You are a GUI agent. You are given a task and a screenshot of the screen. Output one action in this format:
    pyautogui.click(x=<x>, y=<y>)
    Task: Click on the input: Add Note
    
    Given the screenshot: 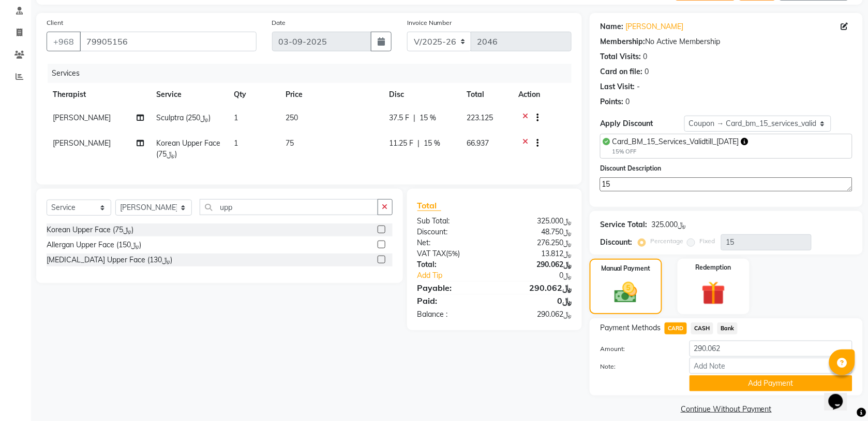 What is the action you would take?
    pyautogui.click(x=771, y=365)
    